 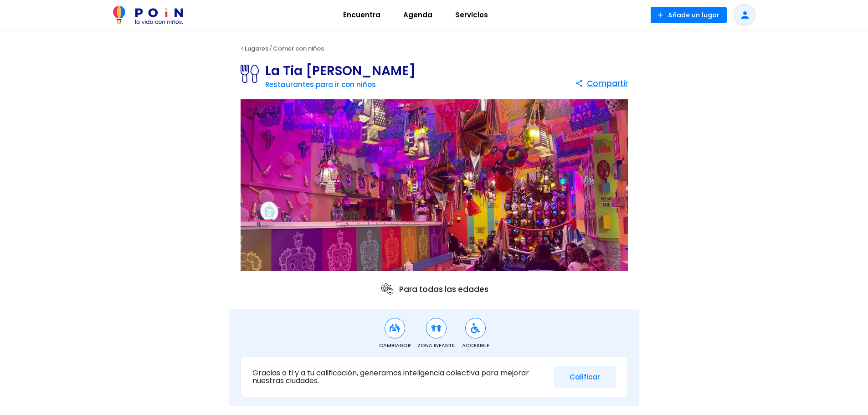 What do you see at coordinates (253, 74) in the screenshot?
I see `img: Restaurantes para ir con niños` at bounding box center [253, 74].